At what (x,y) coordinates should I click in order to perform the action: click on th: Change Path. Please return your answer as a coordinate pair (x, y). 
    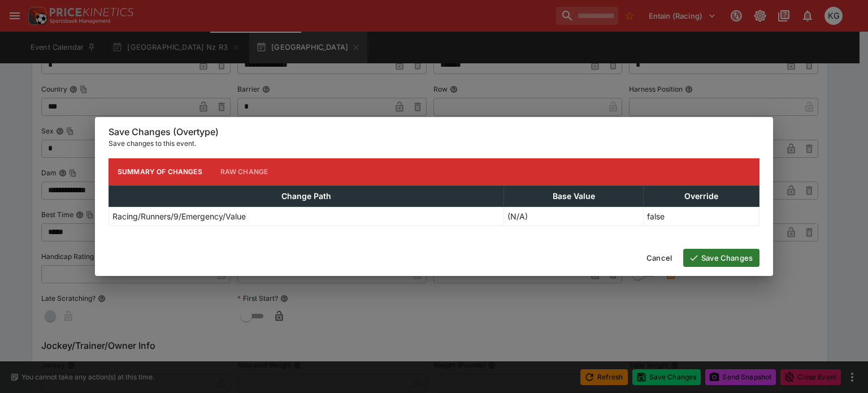
    Looking at the image, I should click on (306, 196).